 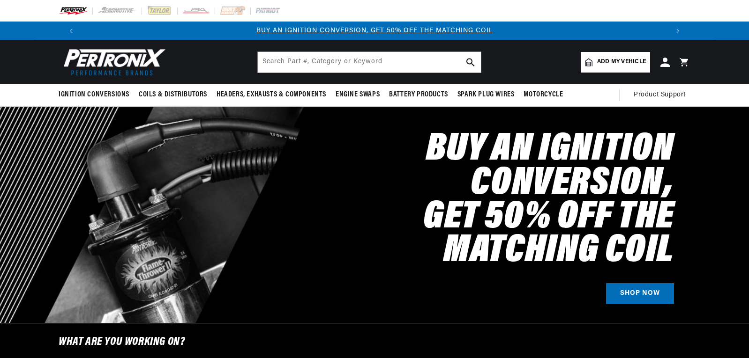 What do you see at coordinates (486, 95) in the screenshot?
I see `span: Spark Plug Wires` at bounding box center [486, 95].